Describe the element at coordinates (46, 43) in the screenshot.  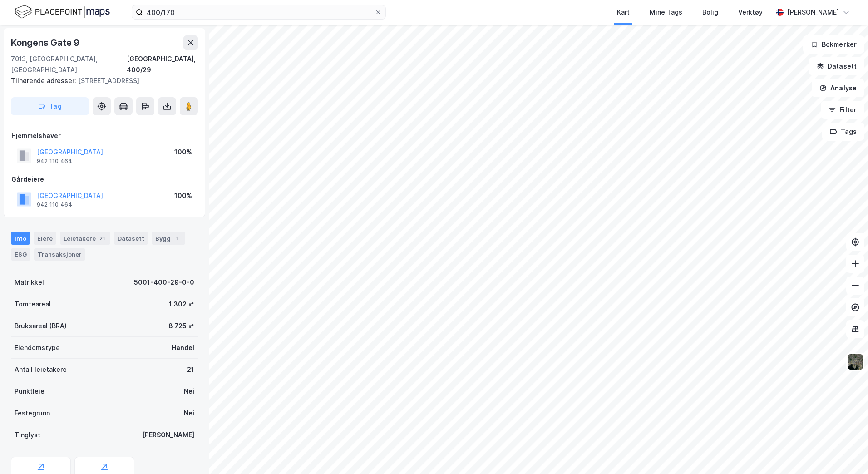
I see `div: Kongens Gate 9` at that location.